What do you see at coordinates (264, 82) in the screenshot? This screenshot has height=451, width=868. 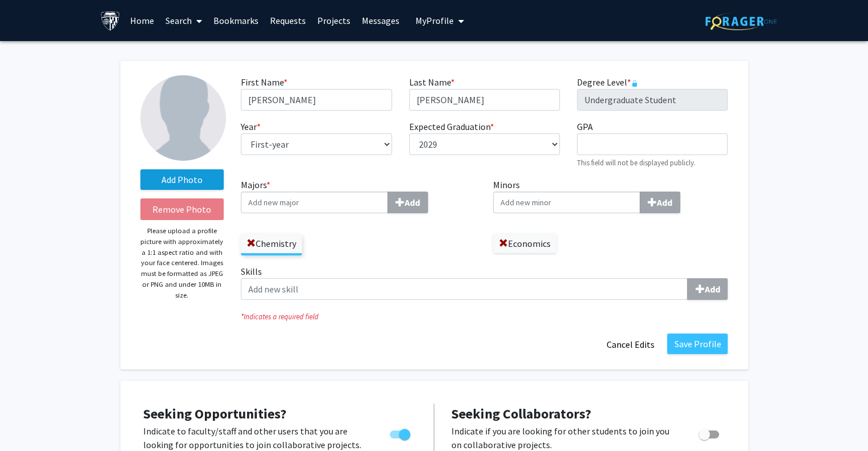 I see `label: First Name` at bounding box center [264, 82].